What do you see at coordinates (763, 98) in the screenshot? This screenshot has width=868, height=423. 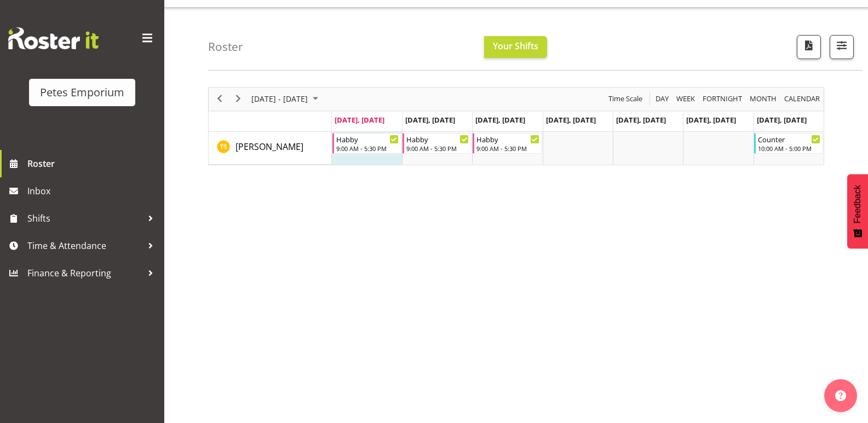 I see `button: Timeline Month` at bounding box center [763, 98].